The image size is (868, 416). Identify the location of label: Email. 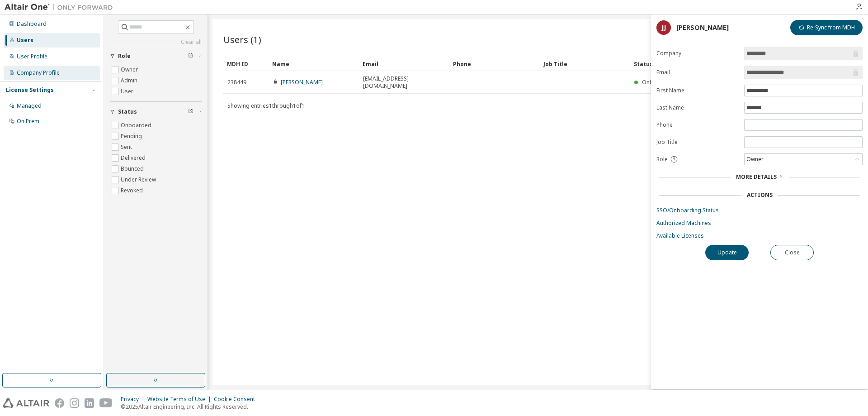
(697, 72).